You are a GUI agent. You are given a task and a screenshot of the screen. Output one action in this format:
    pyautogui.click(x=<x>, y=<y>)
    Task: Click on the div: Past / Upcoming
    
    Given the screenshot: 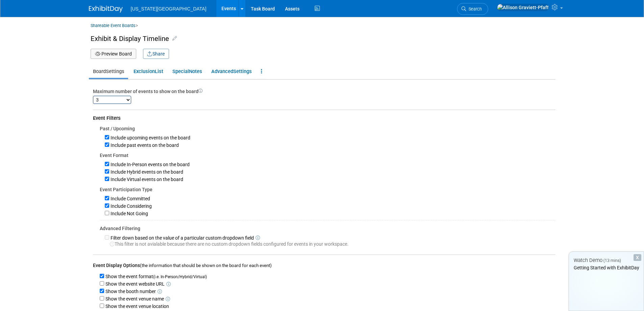 What is the action you would take?
    pyautogui.click(x=328, y=128)
    